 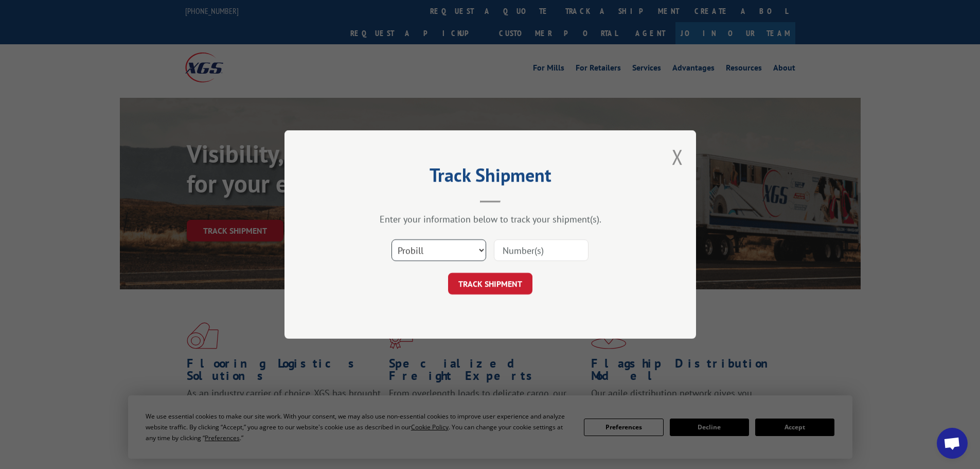 What do you see at coordinates (490, 177) in the screenshot?
I see `h2: Track Shipment` at bounding box center [490, 177].